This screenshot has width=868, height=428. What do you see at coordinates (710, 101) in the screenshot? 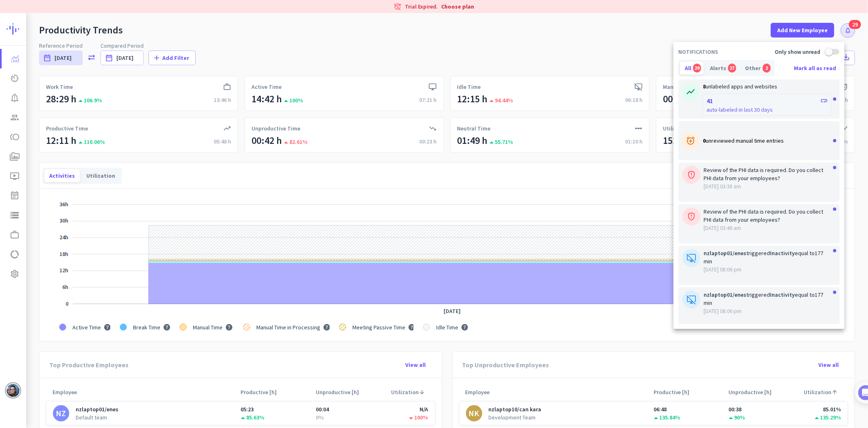
I see `span: 41` at bounding box center [710, 101].